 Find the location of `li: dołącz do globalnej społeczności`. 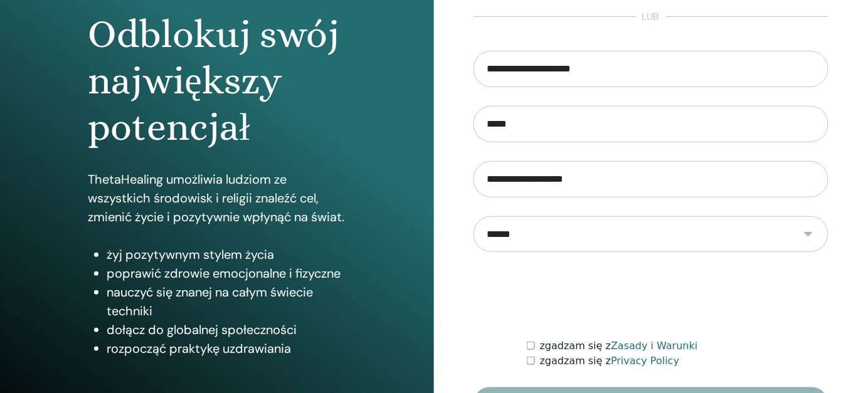

li: dołącz do globalnej społeczności is located at coordinates (226, 329).